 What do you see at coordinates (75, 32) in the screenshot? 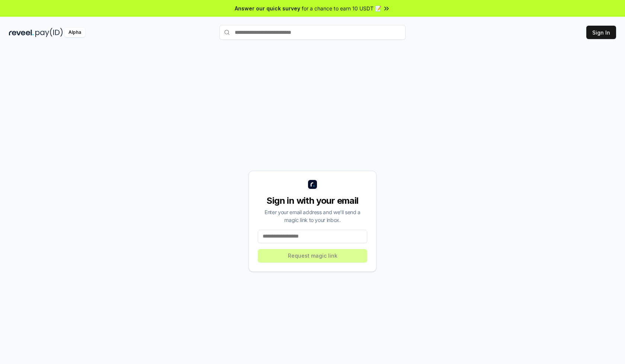
I see `div: Alpha` at bounding box center [75, 32].